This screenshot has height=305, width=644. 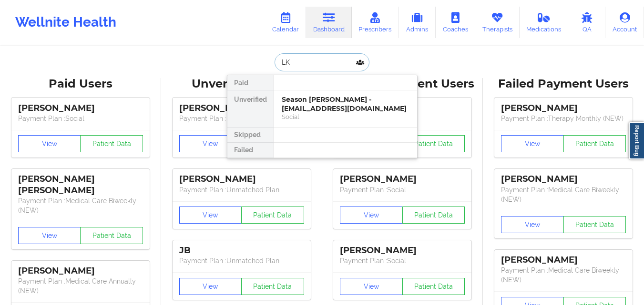 What do you see at coordinates (241, 84) in the screenshot?
I see `div: Unverified Users` at bounding box center [241, 84].